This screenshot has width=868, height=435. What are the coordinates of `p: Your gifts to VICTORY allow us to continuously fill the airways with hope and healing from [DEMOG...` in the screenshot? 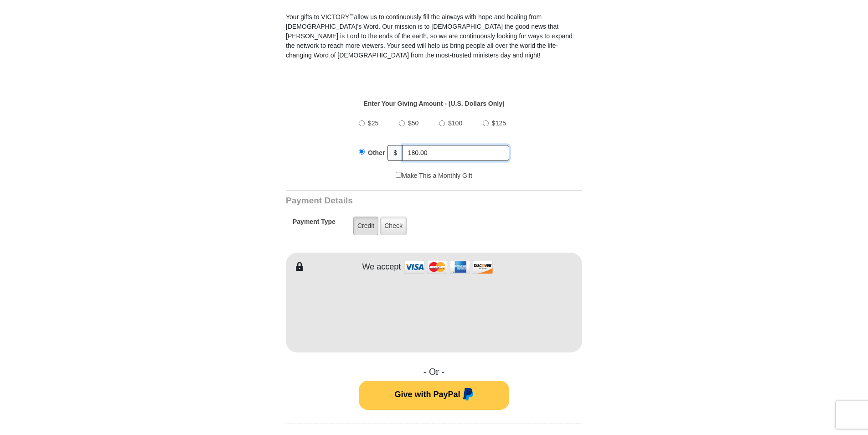 It's located at (434, 36).